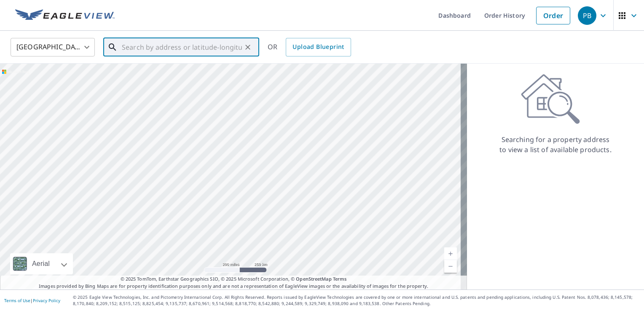  I want to click on img: EV Logo, so click(65, 15).